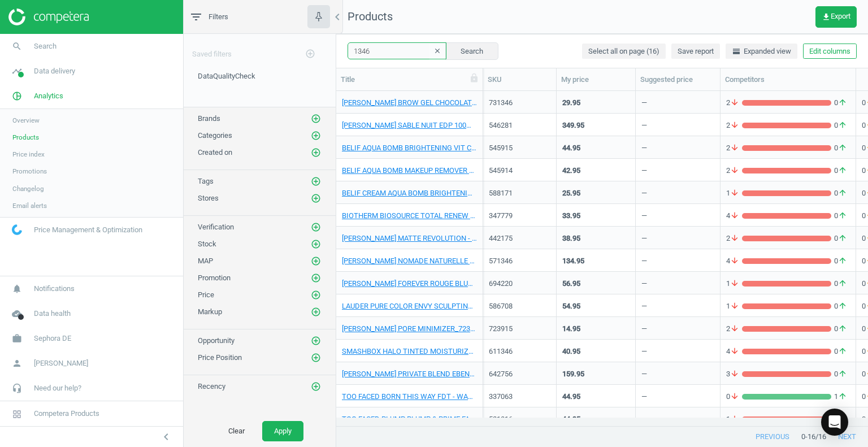 The width and height of the screenshot is (868, 447). What do you see at coordinates (55, 72) in the screenshot?
I see `span: Data delivery` at bounding box center [55, 72].